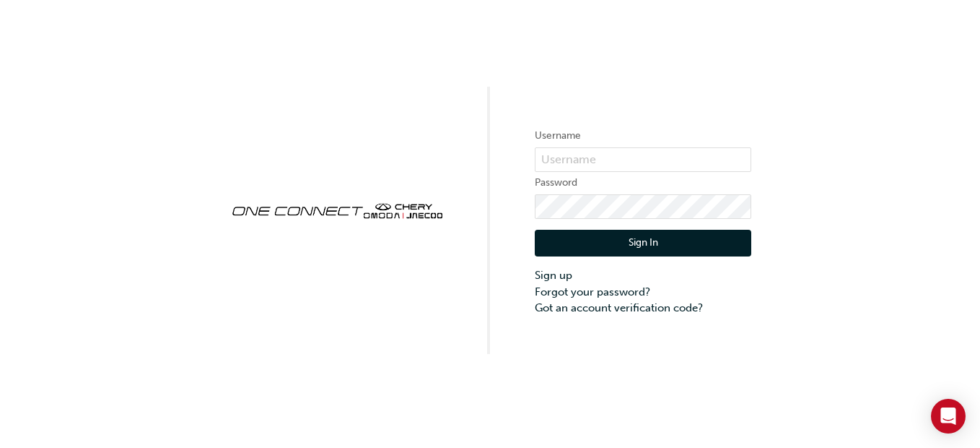 This screenshot has height=448, width=980. Describe the element at coordinates (643, 160) in the screenshot. I see `input: Username` at that location.